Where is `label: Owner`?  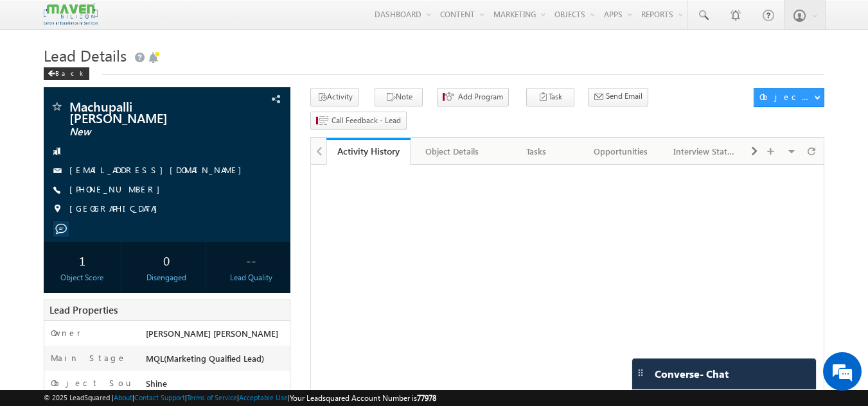 label: Owner is located at coordinates (65, 333).